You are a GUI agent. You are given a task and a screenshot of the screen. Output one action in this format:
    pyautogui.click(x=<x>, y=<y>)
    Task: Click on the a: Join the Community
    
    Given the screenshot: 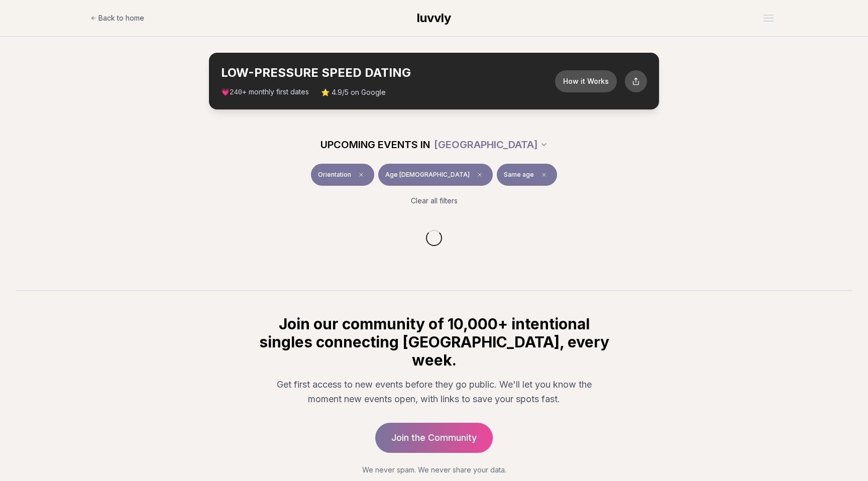 What is the action you would take?
    pyautogui.click(x=434, y=438)
    